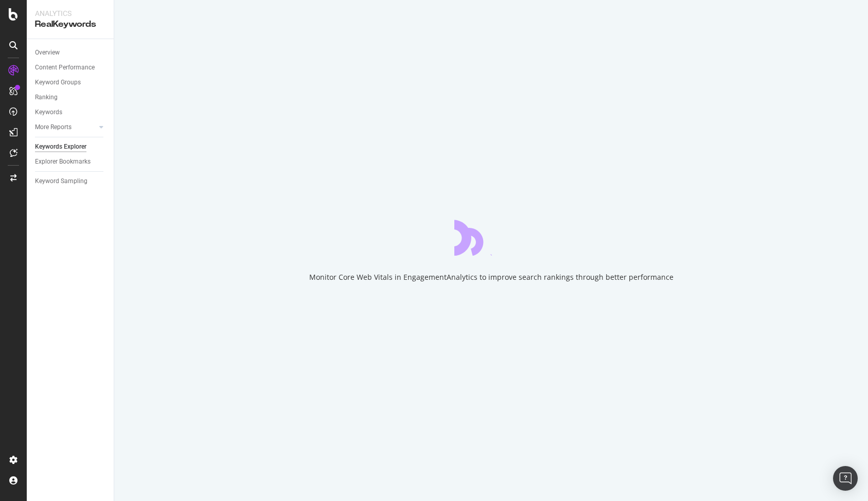  What do you see at coordinates (48, 112) in the screenshot?
I see `div: Keywords` at bounding box center [48, 112].